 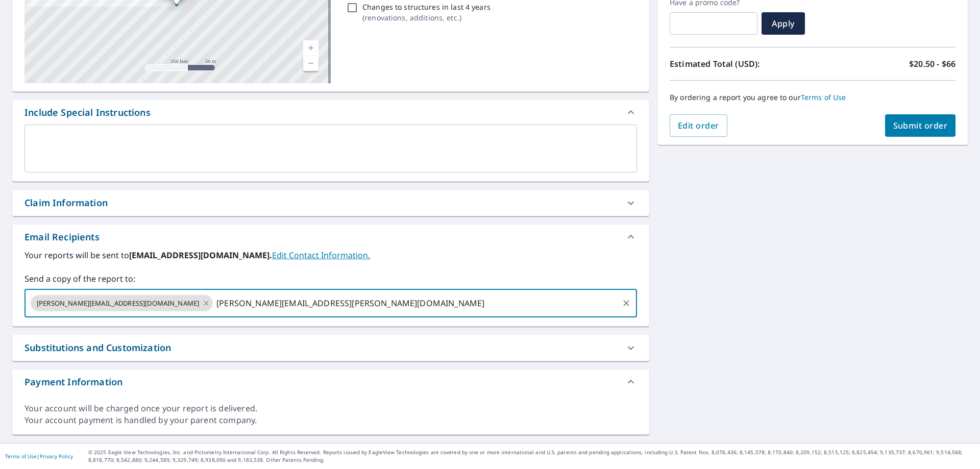 I want to click on div: Your account will be charged once your report is delivered., so click(x=330, y=408).